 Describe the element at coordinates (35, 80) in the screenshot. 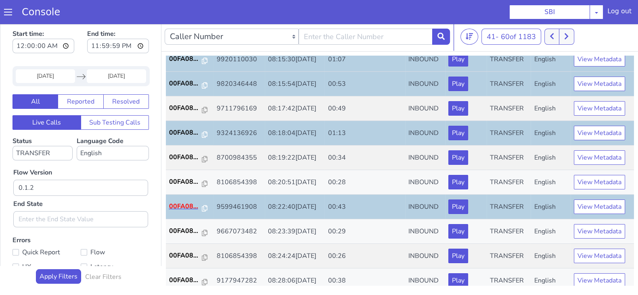

I see `button: All` at that location.